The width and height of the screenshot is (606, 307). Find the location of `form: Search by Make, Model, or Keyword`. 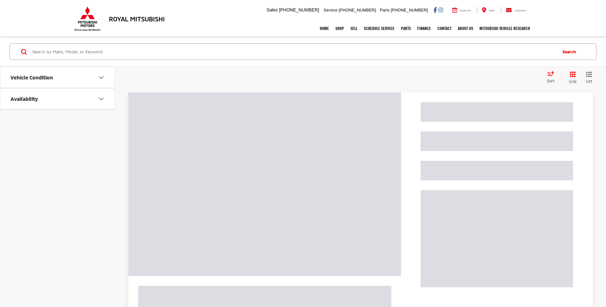

form: Search by Make, Model, or Keyword is located at coordinates (294, 52).